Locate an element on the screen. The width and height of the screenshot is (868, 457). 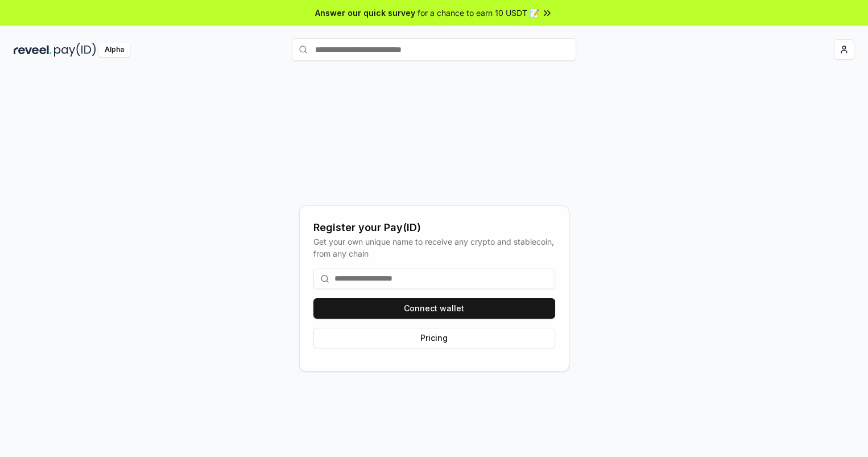
div: Register your Pay(ID) is located at coordinates (434, 227).